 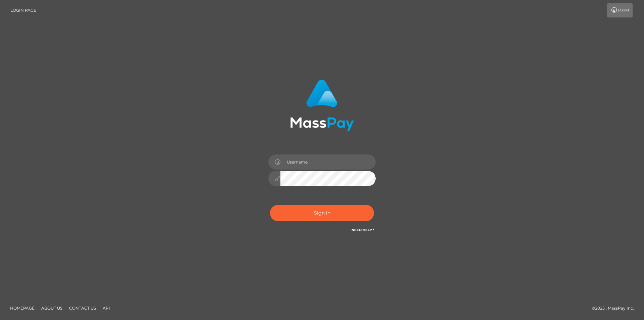 I want to click on a: Homepage, so click(x=22, y=308).